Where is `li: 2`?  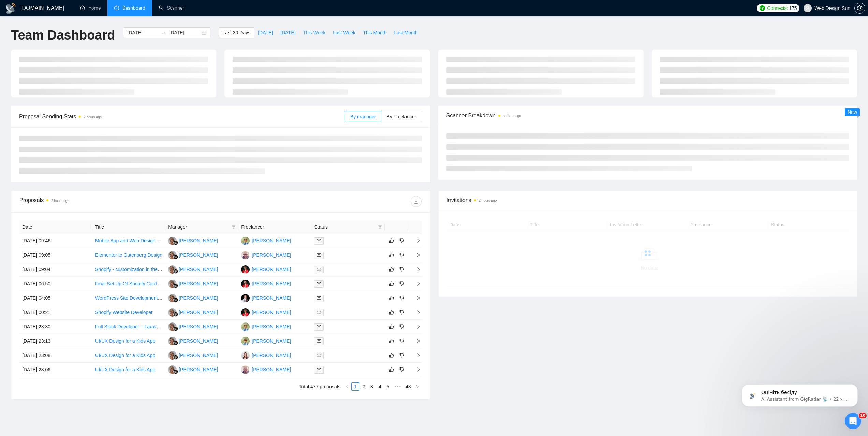 li: 2 is located at coordinates (363, 387).